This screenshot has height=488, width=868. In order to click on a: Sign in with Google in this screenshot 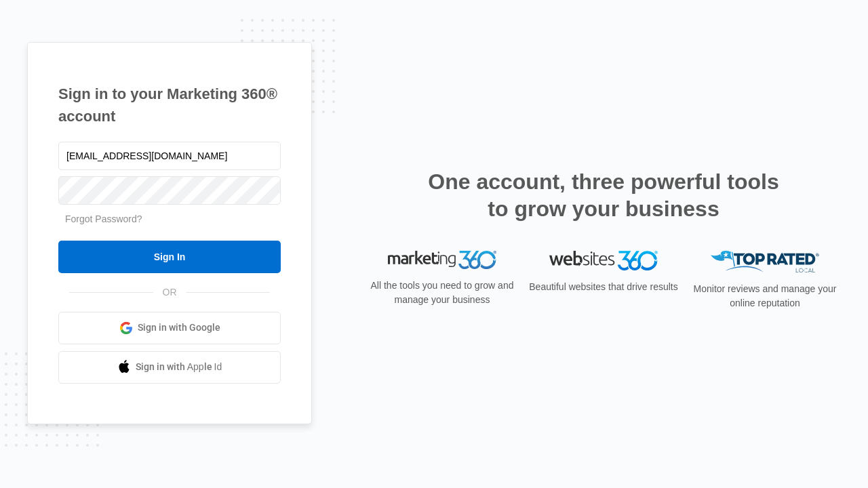, I will do `click(169, 328)`.